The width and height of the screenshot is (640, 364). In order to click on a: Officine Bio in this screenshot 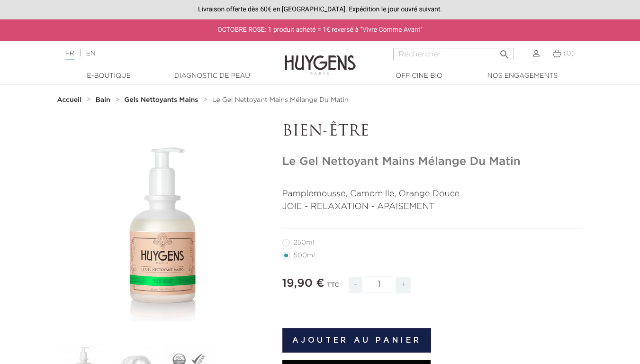, I will do `click(419, 76)`.